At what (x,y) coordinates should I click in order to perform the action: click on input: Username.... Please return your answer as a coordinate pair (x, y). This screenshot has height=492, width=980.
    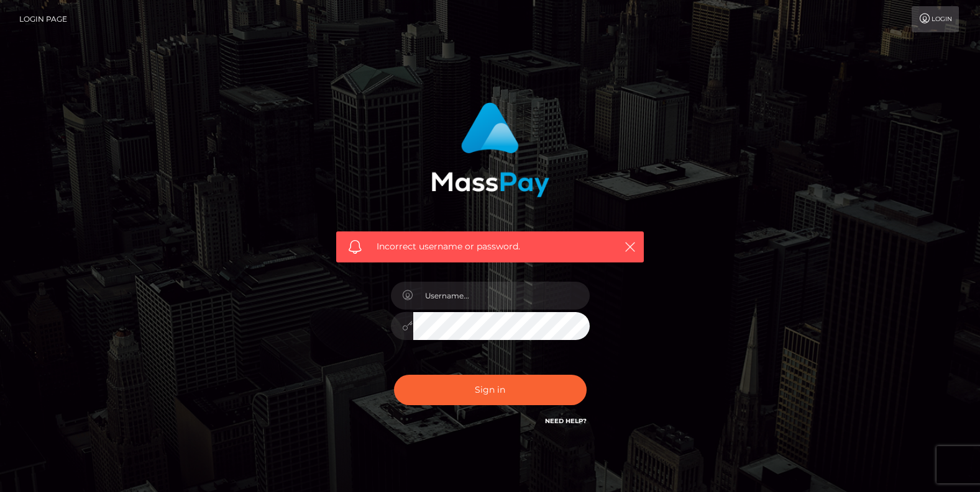
    Looking at the image, I should click on (501, 296).